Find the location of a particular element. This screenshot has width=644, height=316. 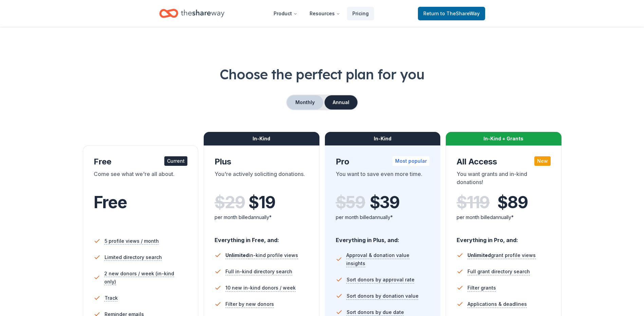

div: Everything in Plus, and: is located at coordinates (383, 237).